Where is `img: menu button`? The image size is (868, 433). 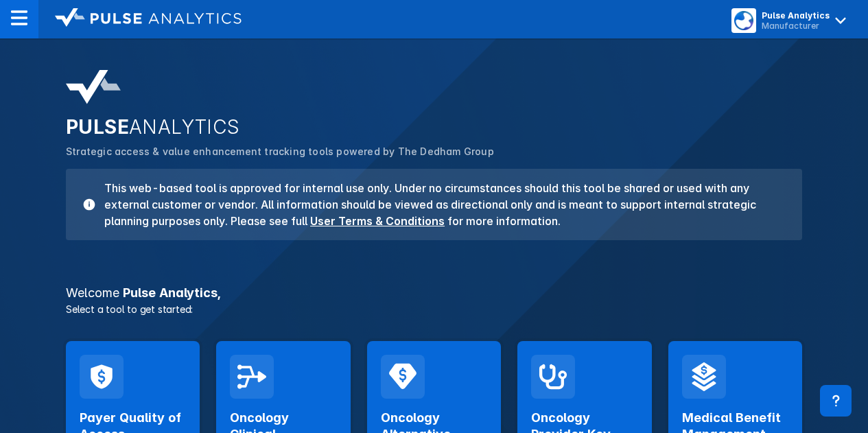 img: menu button is located at coordinates (744, 21).